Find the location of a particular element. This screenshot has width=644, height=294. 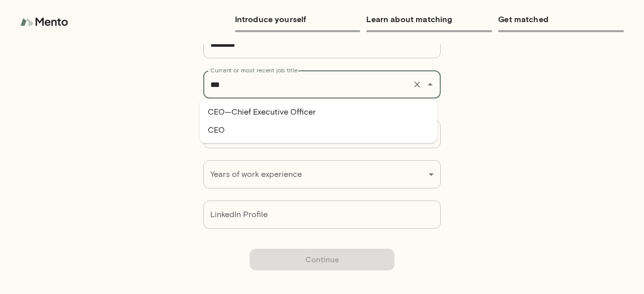

h6: Introduce yourself is located at coordinates (298, 19).